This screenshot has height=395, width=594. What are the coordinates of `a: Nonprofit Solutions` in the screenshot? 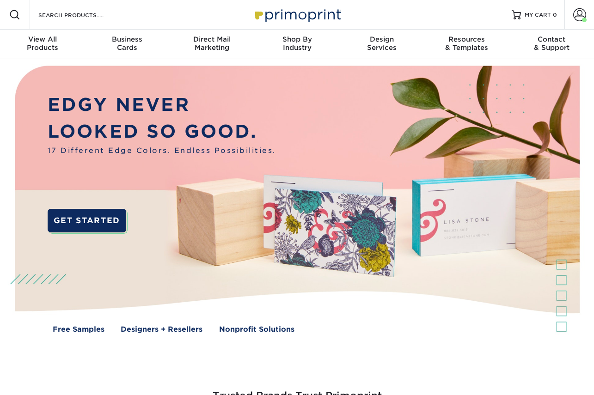 It's located at (256, 329).